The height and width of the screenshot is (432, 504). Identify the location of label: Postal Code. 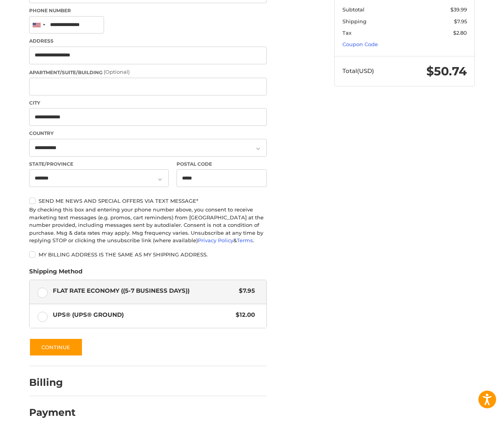
(222, 164).